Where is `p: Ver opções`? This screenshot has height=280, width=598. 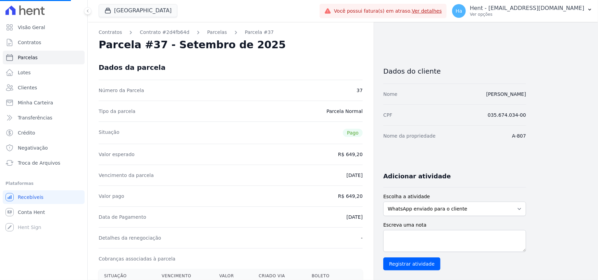
p: Ver opções is located at coordinates (527, 14).